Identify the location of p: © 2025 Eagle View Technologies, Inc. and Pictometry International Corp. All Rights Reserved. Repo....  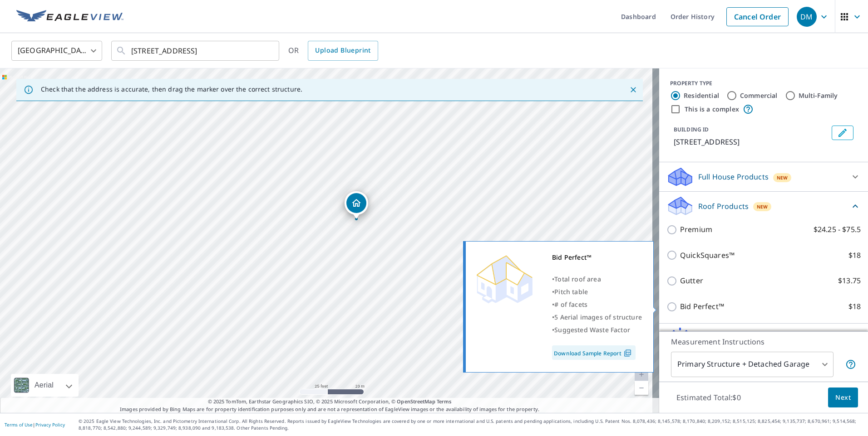
(470, 425).